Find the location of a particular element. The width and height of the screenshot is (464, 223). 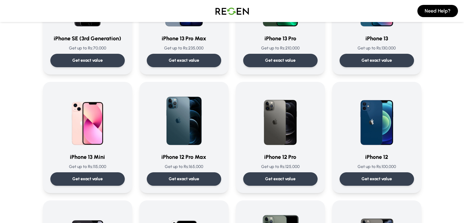

h3: iPhone 12 Pro Max is located at coordinates (184, 157).